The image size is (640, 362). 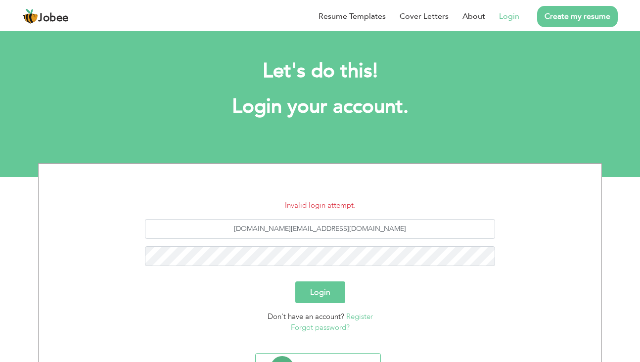 What do you see at coordinates (45, 16) in the screenshot?
I see `a: Jobee` at bounding box center [45, 16].